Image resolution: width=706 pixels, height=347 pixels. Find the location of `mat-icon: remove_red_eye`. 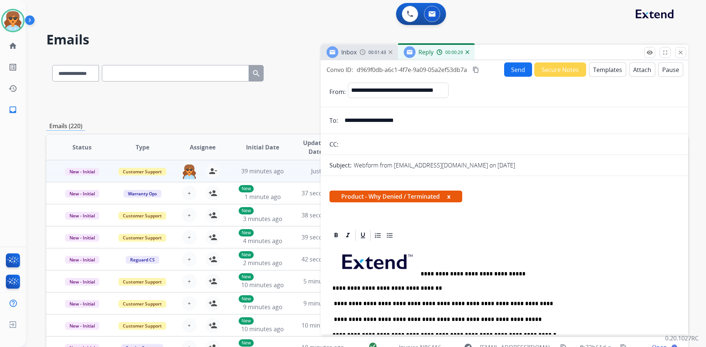

mat-icon: remove_red_eye is located at coordinates (649, 53).